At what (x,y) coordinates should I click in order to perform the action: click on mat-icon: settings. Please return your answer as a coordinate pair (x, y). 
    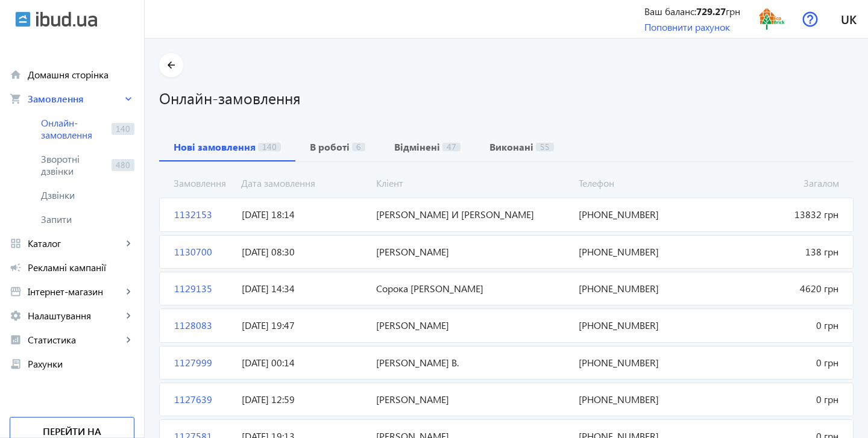
    Looking at the image, I should click on (15, 316).